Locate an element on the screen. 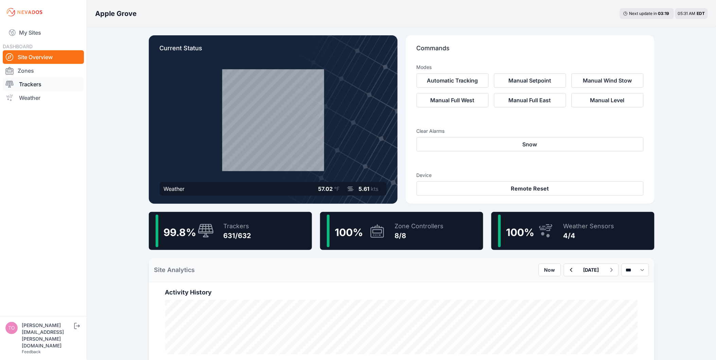 The image size is (716, 360). div: Weather Sensors is located at coordinates (589, 226).